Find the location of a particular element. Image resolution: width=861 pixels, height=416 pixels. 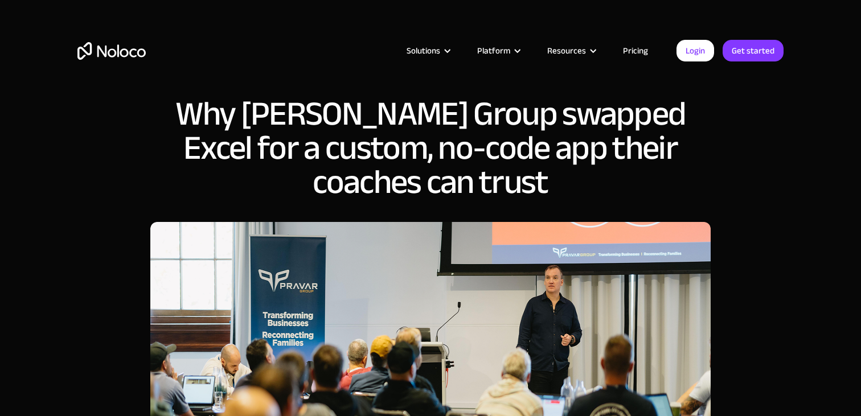

a: Get started is located at coordinates (753, 51).